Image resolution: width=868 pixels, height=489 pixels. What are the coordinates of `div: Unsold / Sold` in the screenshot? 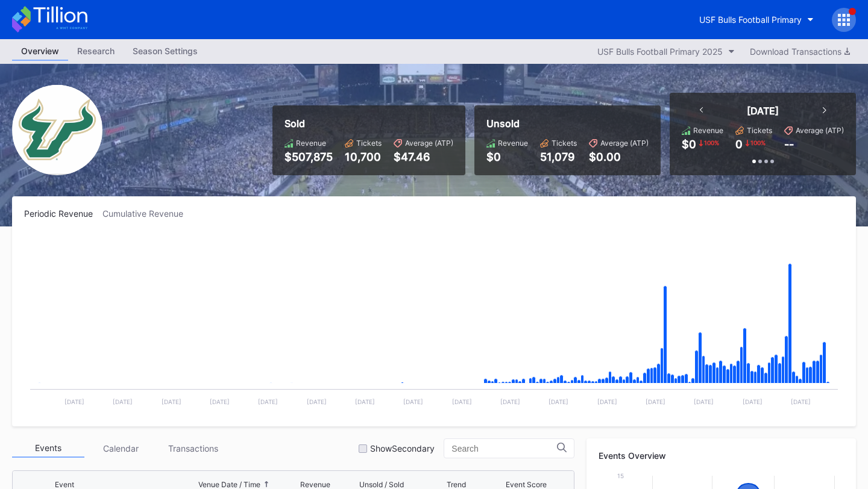 It's located at (382, 484).